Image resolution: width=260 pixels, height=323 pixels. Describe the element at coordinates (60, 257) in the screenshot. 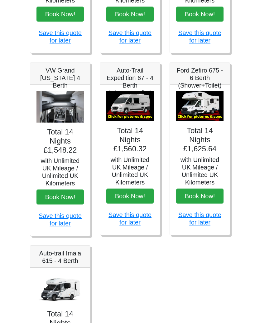

I see `h5: Auto-trail Imala 615 - 4 Berth` at that location.